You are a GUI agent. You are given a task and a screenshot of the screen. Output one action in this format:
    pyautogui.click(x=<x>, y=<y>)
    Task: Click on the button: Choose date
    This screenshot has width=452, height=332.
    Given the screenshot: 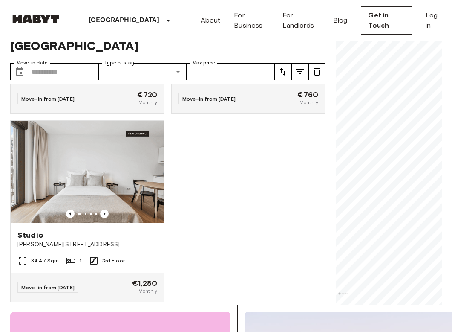 What is the action you would take?
    pyautogui.click(x=20, y=72)
    